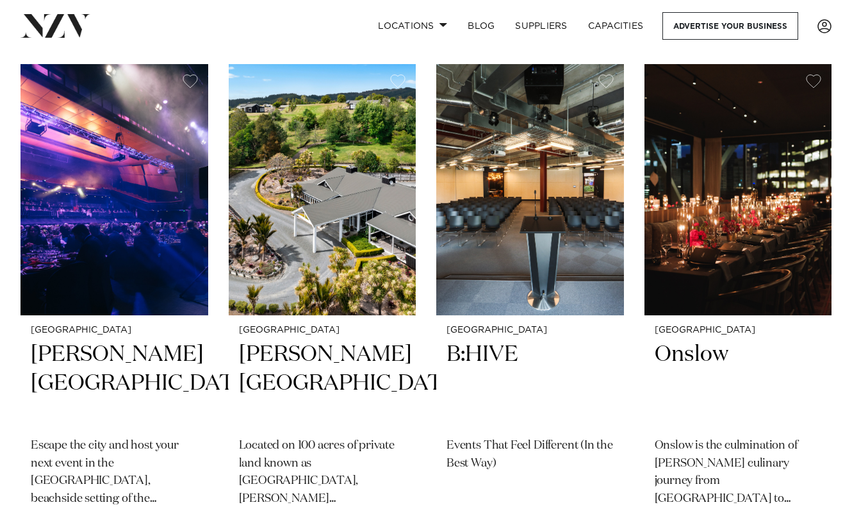  What do you see at coordinates (541, 26) in the screenshot?
I see `a: SUPPLIERS` at bounding box center [541, 26].